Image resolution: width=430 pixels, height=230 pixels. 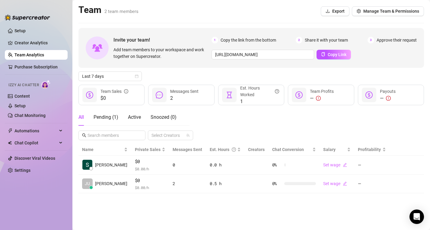 I want to click on span: thunderbolt, so click(x=10, y=131).